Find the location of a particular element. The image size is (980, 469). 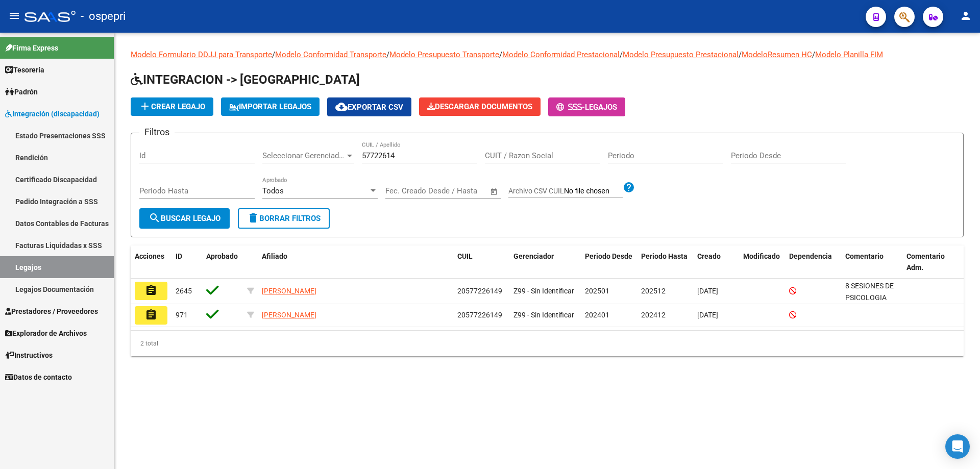

span: ID is located at coordinates (179, 256).